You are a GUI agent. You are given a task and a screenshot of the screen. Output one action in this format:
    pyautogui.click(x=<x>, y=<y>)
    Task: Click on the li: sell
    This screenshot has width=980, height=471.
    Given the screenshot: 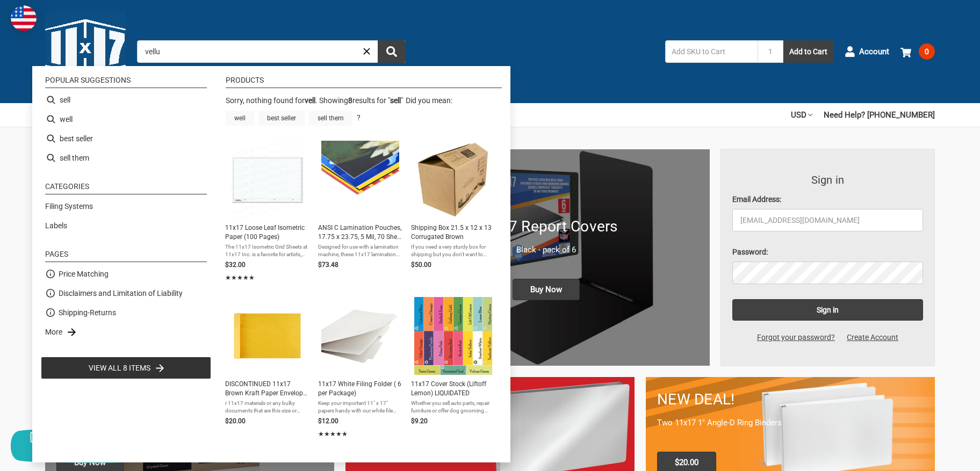 What is the action you would take?
    pyautogui.click(x=126, y=100)
    